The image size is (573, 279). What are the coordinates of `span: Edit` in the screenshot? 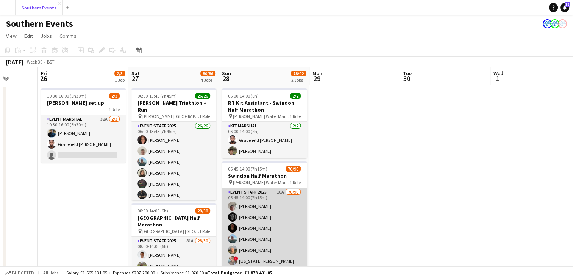 It's located at (28, 36).